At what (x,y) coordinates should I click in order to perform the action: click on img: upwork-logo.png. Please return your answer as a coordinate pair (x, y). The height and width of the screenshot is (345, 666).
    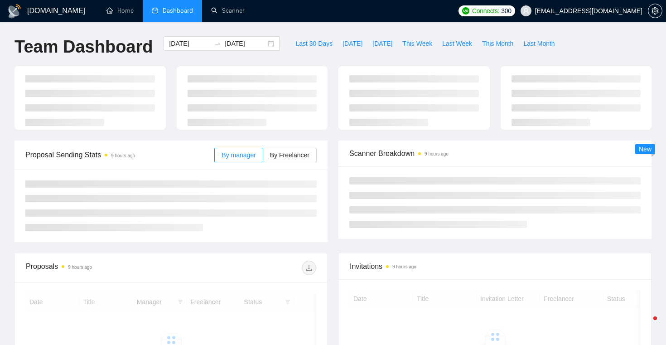
    Looking at the image, I should click on (466, 11).